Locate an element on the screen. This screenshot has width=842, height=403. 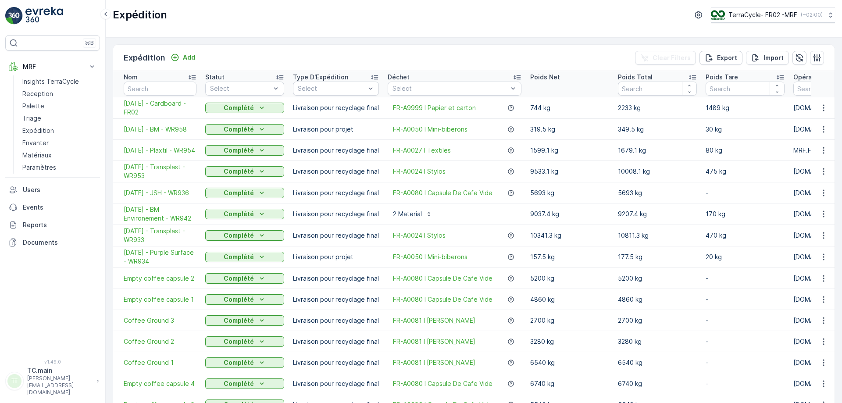
span: Coffee Ground 1 is located at coordinates (160, 363).